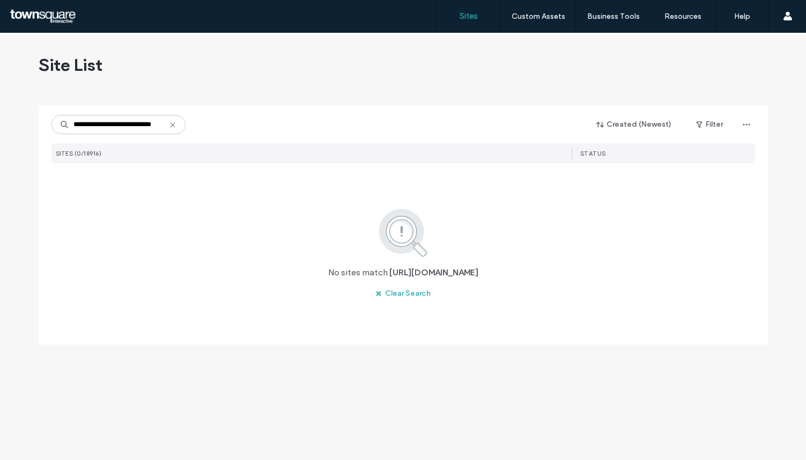  What do you see at coordinates (683, 16) in the screenshot?
I see `label: Resources` at bounding box center [683, 16].